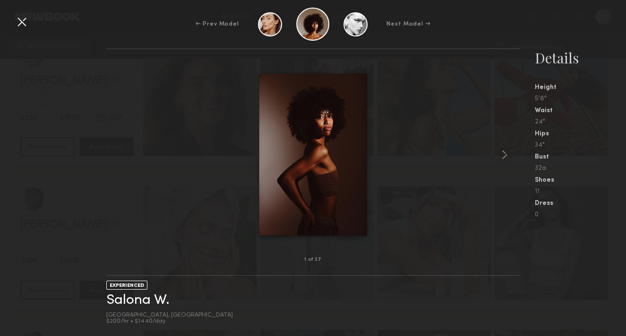  I want to click on div: Height, so click(581, 87).